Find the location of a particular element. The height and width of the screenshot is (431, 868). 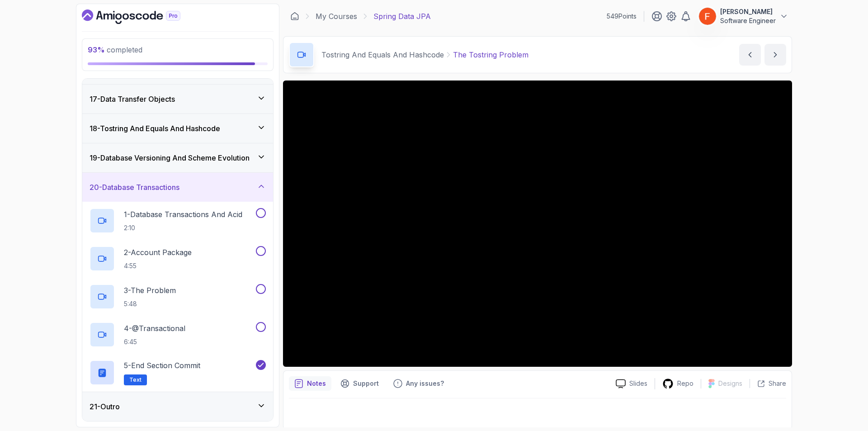

button: notes button is located at coordinates (310, 383).